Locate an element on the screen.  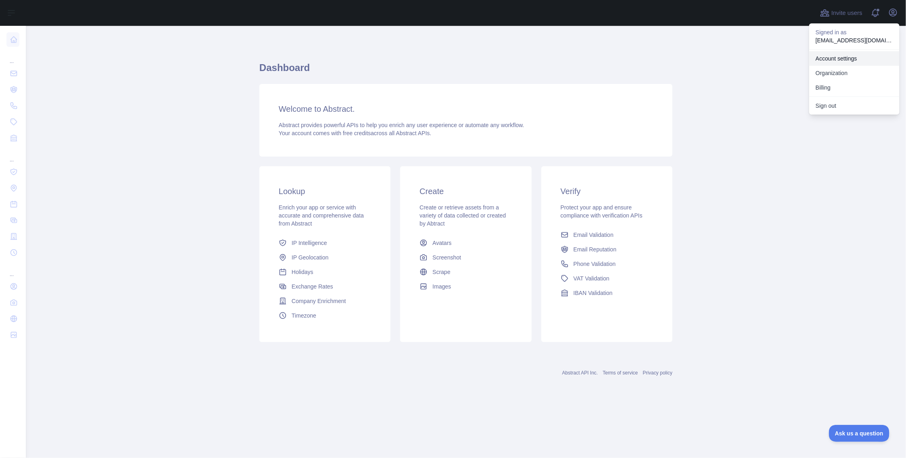
button: Invite users is located at coordinates (841, 13).